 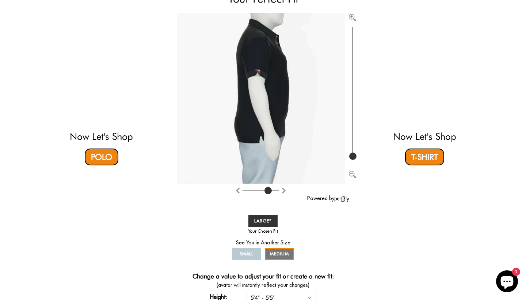 What do you see at coordinates (263, 277) in the screenshot?
I see `h4: Change a value to adjust your fit or create a new fit:` at bounding box center [263, 277].